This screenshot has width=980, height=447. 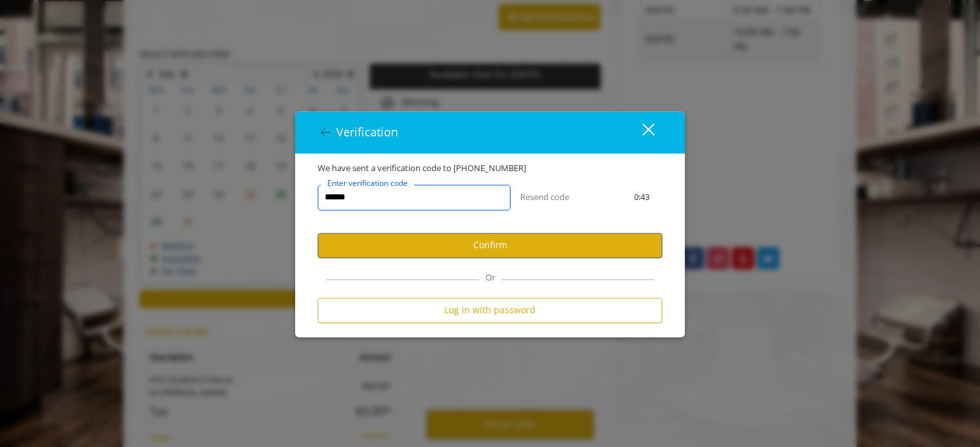 What do you see at coordinates (640, 132) in the screenshot?
I see `button: close dialog` at bounding box center [640, 132].